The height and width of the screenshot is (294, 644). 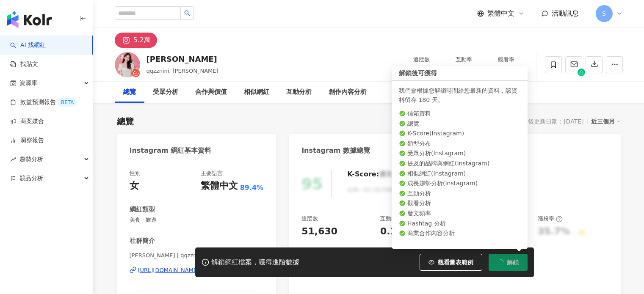 What do you see at coordinates (464, 70) in the screenshot?
I see `span: 0.14%` at bounding box center [464, 70].